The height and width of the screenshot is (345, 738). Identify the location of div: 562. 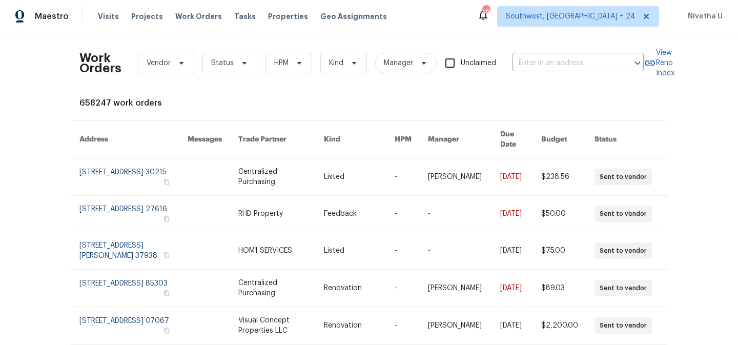
(486, 11).